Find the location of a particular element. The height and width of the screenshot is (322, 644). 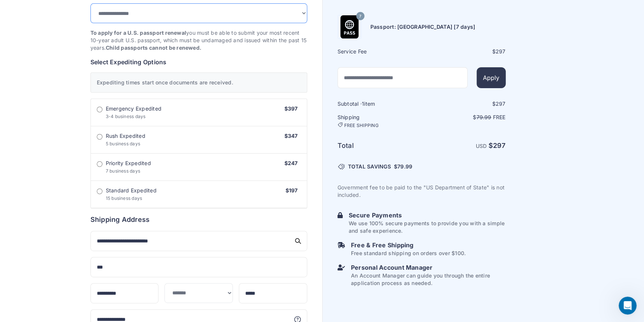

h6: Secure Payments is located at coordinates (428, 215).